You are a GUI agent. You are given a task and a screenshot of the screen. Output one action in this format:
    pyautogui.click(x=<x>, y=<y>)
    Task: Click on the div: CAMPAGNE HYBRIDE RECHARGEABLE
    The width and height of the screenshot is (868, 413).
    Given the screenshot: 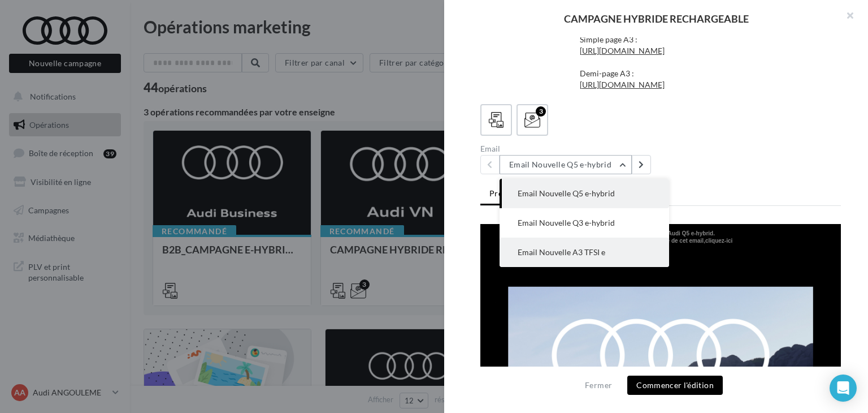 What is the action you would take?
    pyautogui.click(x=656, y=19)
    